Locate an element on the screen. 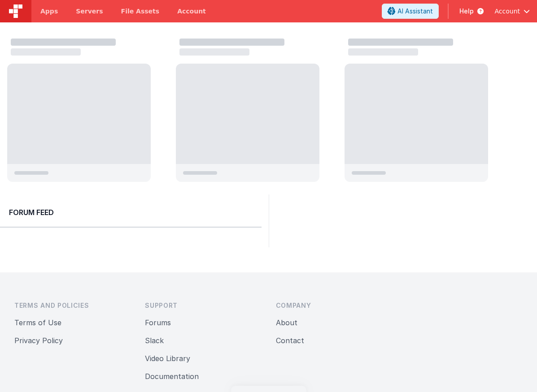 The height and width of the screenshot is (392, 537). button: Forums is located at coordinates (158, 323).